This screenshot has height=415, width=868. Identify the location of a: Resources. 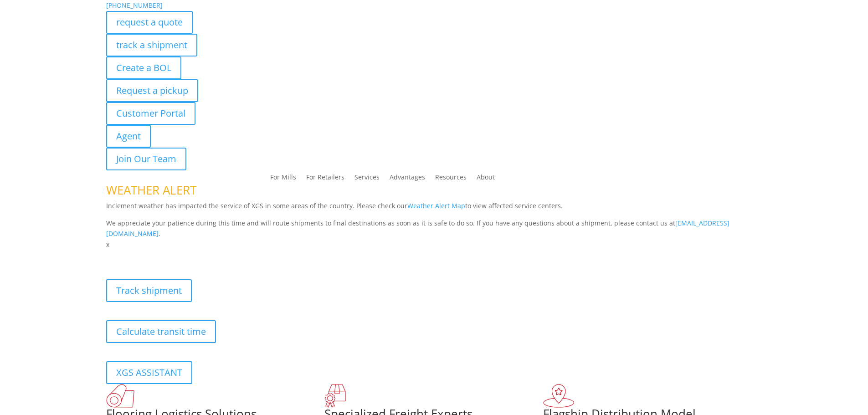
(451, 179).